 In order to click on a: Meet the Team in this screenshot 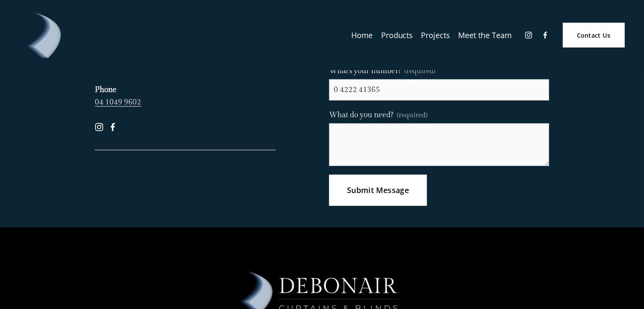, I will do `click(485, 35)`.